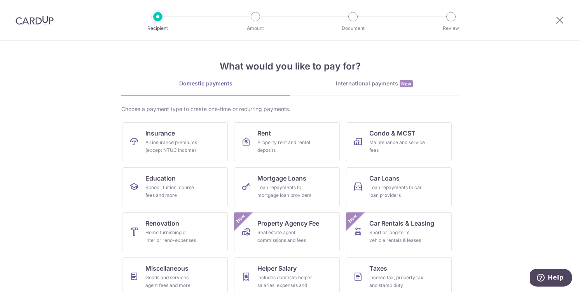 This screenshot has height=292, width=580. Describe the element at coordinates (175, 232) in the screenshot. I see `a: RenovationHome furnishing or interior reno-expenses` at that location.